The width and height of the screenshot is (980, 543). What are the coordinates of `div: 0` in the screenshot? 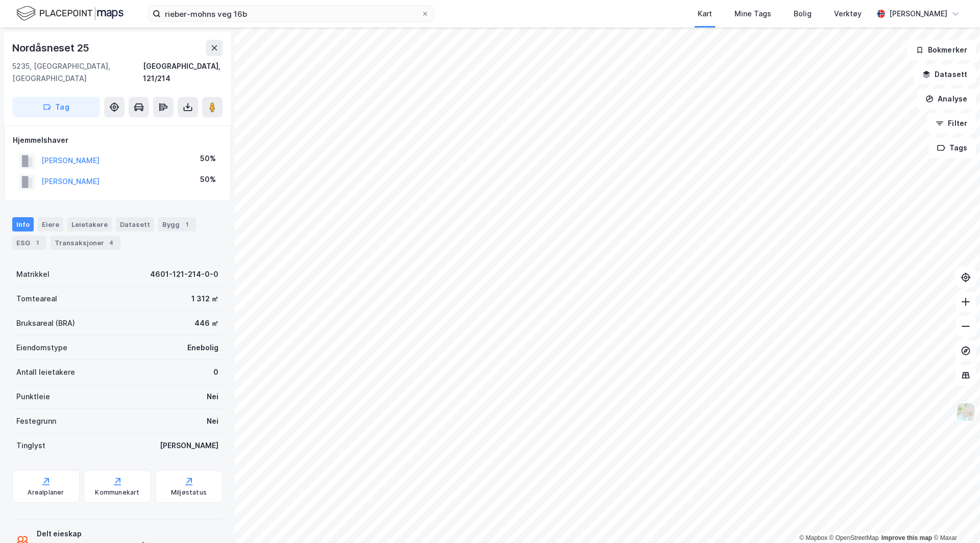 It's located at (216, 372).